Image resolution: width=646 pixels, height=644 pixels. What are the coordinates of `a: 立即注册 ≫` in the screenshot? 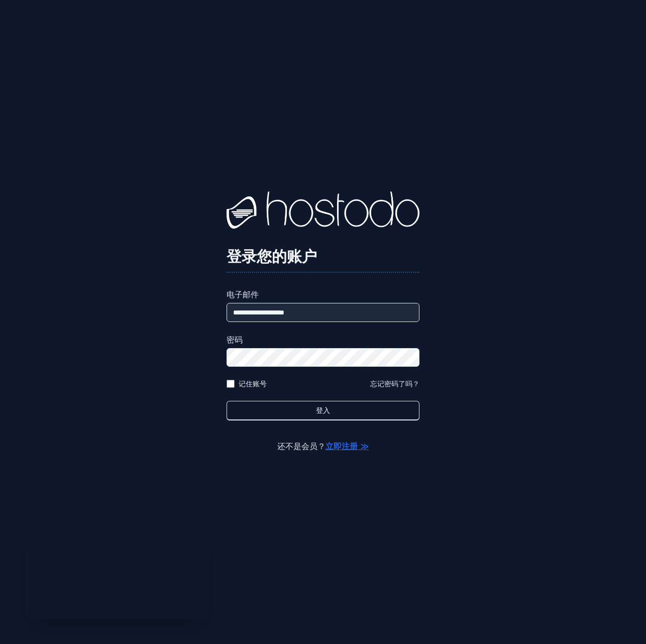 It's located at (347, 446).